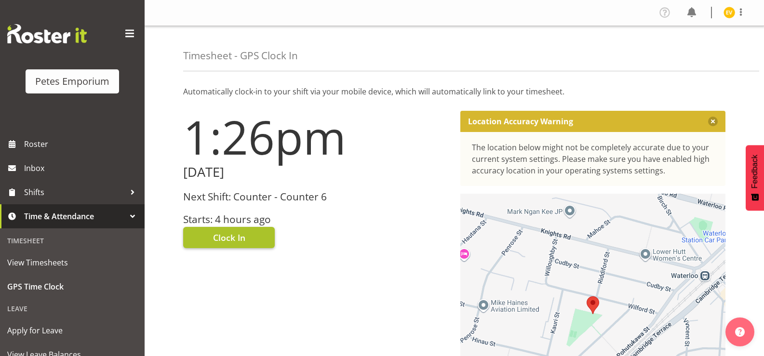 This screenshot has height=356, width=764. What do you see at coordinates (730, 13) in the screenshot?
I see `img: eva-vailini10223.jpg` at bounding box center [730, 13].